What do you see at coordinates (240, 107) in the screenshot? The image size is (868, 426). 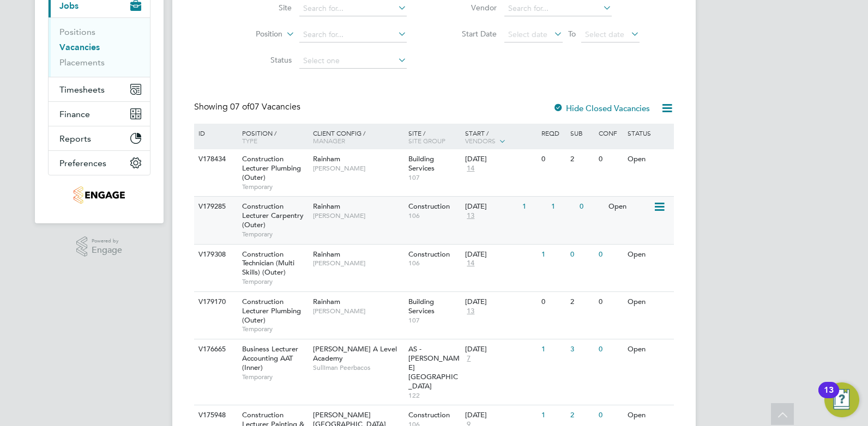 I see `span: 07 of` at bounding box center [240, 107].